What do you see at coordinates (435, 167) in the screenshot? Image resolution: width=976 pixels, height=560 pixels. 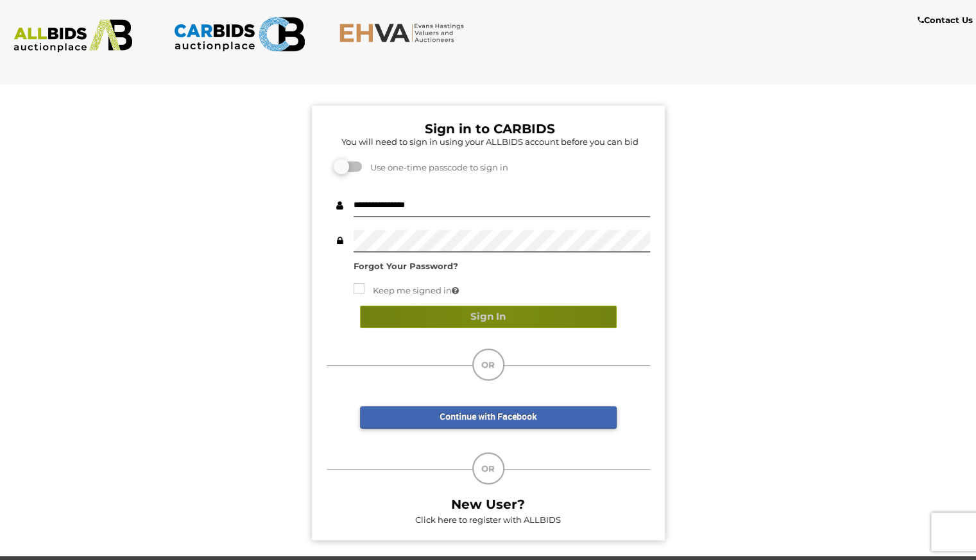 I see `span: Use one-time passcode to sign in` at bounding box center [435, 167].